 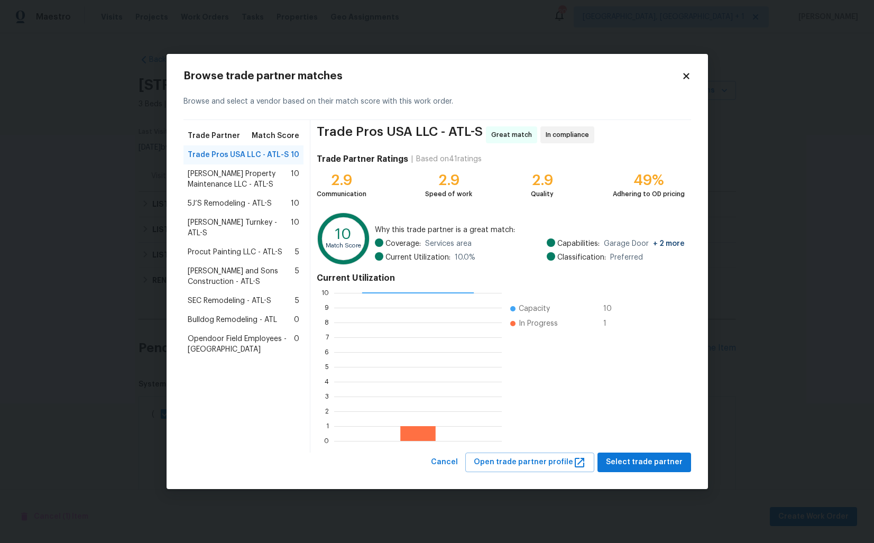 I want to click on text: Match Score, so click(x=344, y=246).